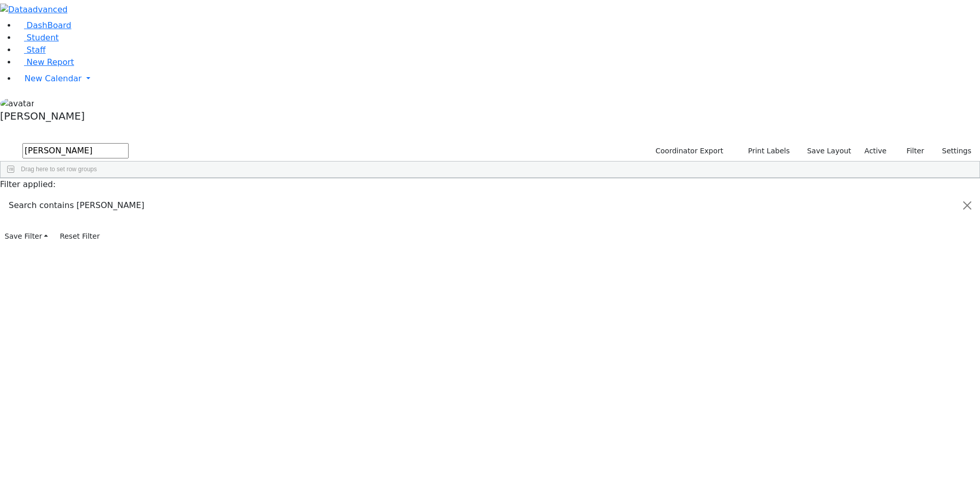 The image size is (980, 483). Describe the element at coordinates (688, 151) in the screenshot. I see `button: Coordinator Export` at that location.